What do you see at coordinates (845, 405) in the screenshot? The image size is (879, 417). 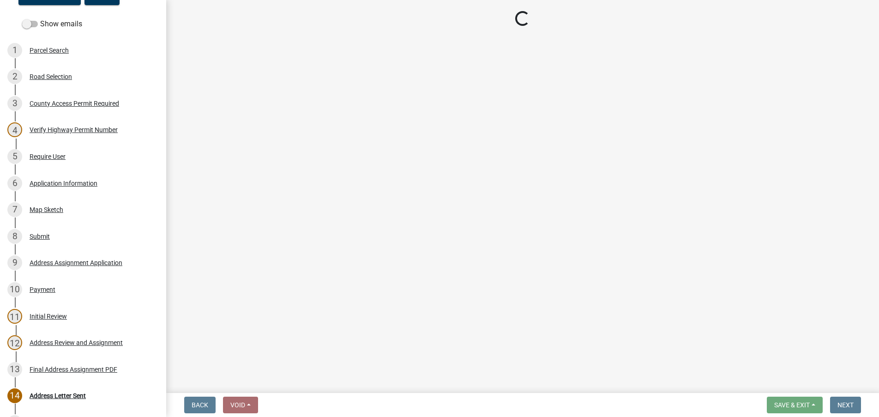 I see `span: Next` at bounding box center [845, 405].